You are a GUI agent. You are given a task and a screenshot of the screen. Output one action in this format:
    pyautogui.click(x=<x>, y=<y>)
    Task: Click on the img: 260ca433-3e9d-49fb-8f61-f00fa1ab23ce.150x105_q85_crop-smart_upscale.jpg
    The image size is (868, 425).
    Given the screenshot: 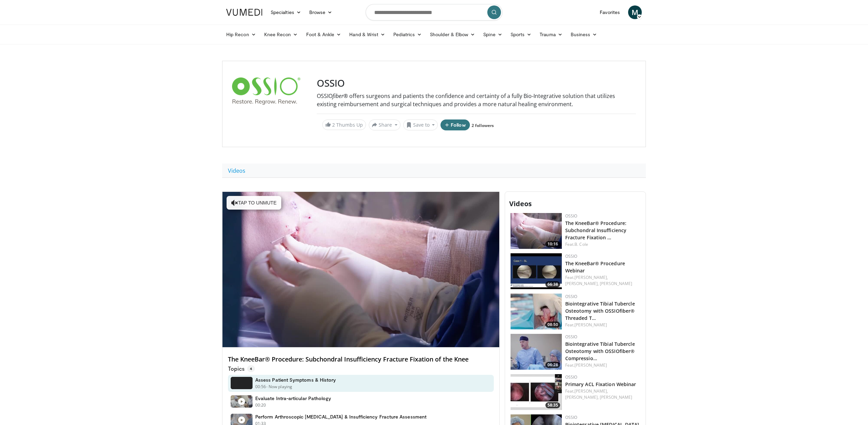 What is the action you would take?
    pyautogui.click(x=536, y=392)
    